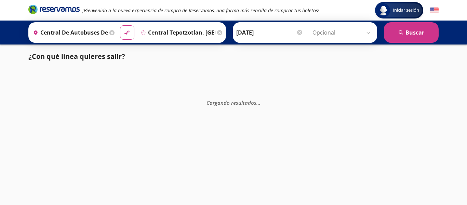 The width and height of the screenshot is (467, 205). What do you see at coordinates (69, 32) in the screenshot?
I see `input: Buscar Origen` at bounding box center [69, 32].